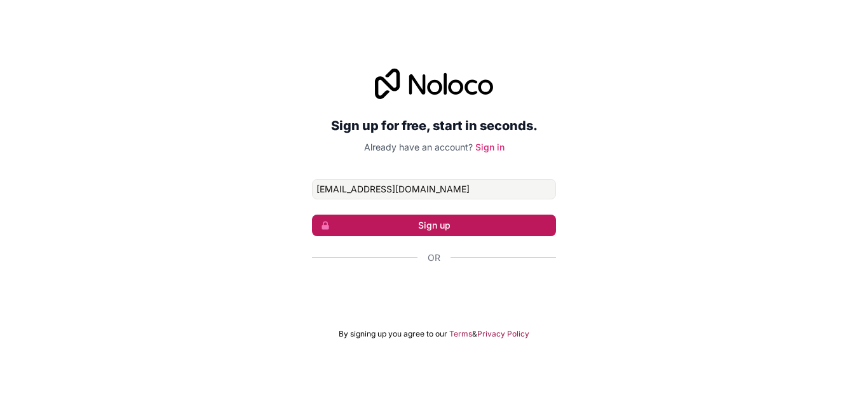  Describe the element at coordinates (434, 226) in the screenshot. I see `button: Sign up` at that location.